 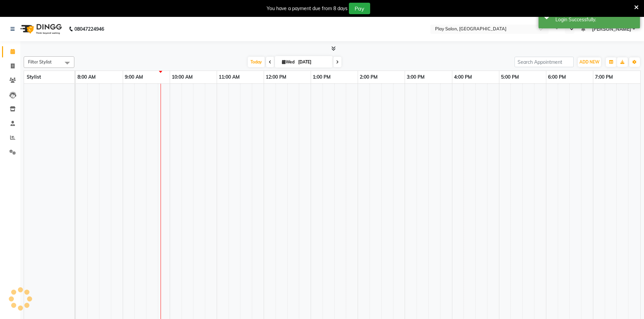 What do you see at coordinates (313, 62) in the screenshot?
I see `input: 2025-09-03` at bounding box center [313, 62].